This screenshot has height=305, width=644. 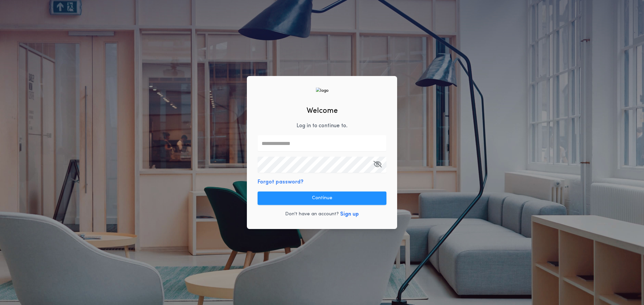 What do you see at coordinates (322, 126) in the screenshot?
I see `p: Log in to continue to .` at bounding box center [322, 126].